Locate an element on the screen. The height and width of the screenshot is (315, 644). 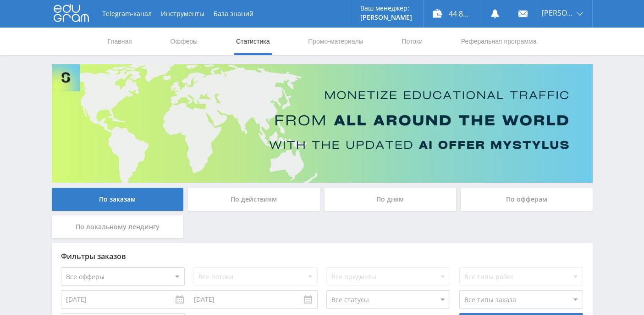
div: Фильтры заказов is located at coordinates (322, 256).